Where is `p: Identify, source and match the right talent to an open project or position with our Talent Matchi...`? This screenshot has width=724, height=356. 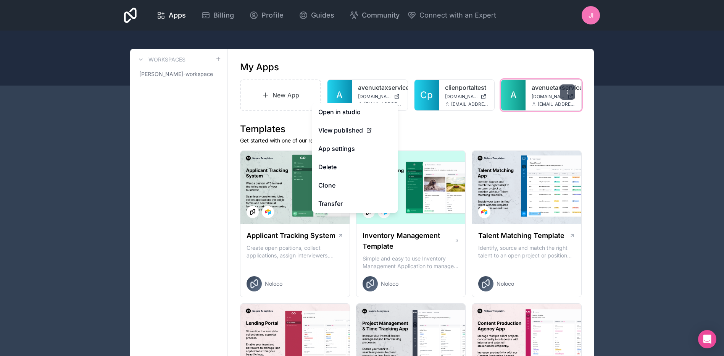 p: Identify, source and match the right talent to an open project or position with our Talent Matchi... is located at coordinates (527, 252).